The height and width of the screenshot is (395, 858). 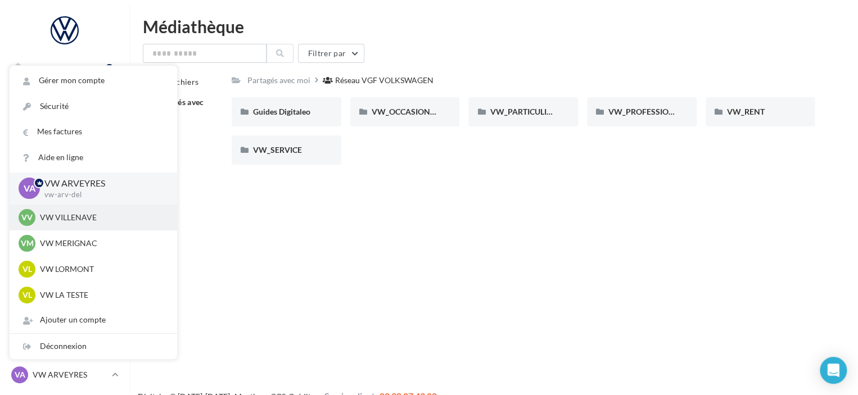 What do you see at coordinates (93, 157) in the screenshot?
I see `a: Aide en ligne` at bounding box center [93, 157].